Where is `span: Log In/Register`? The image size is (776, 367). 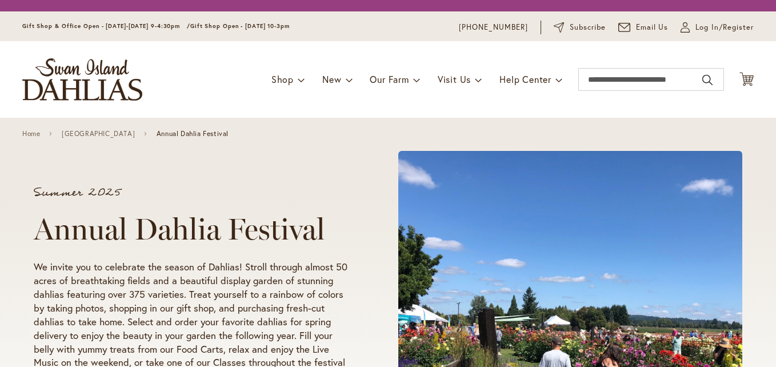 span: Log In/Register is located at coordinates (725, 27).